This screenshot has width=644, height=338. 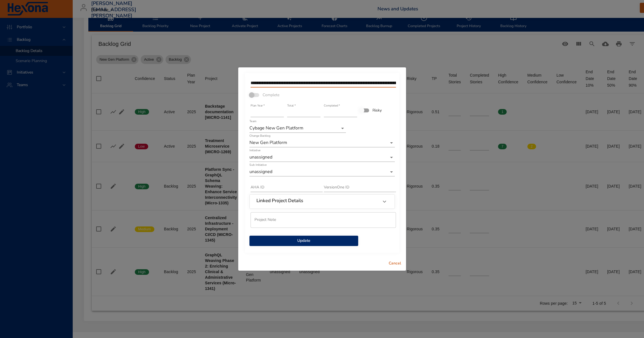 What do you see at coordinates (322, 143) in the screenshot?
I see `div: New Gen Platform` at bounding box center [322, 143].